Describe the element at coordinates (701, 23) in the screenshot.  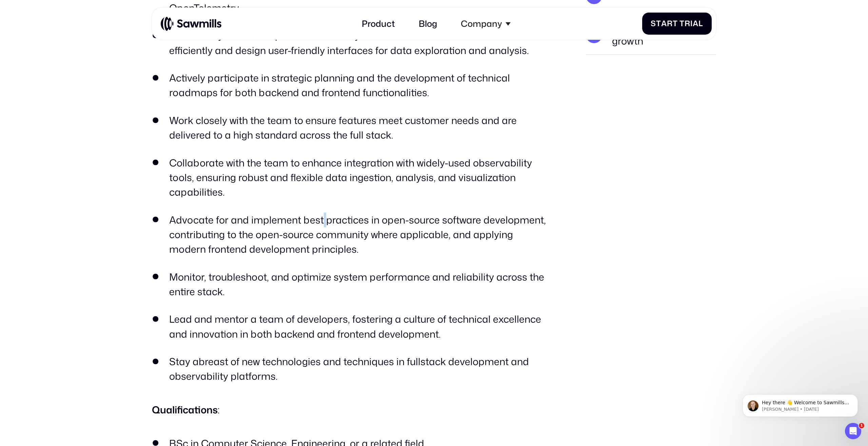
I see `span: l` at that location.